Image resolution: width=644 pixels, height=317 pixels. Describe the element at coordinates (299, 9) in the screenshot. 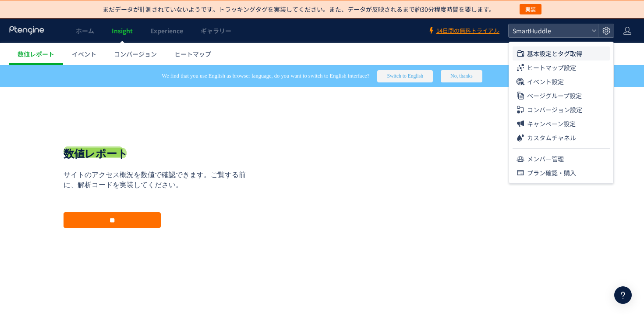

I see `p: まだデータが計測されていないようです。トラッキングタグを実装してください。また、データが反映されるまで約30分程度時間を要します。` at that location.